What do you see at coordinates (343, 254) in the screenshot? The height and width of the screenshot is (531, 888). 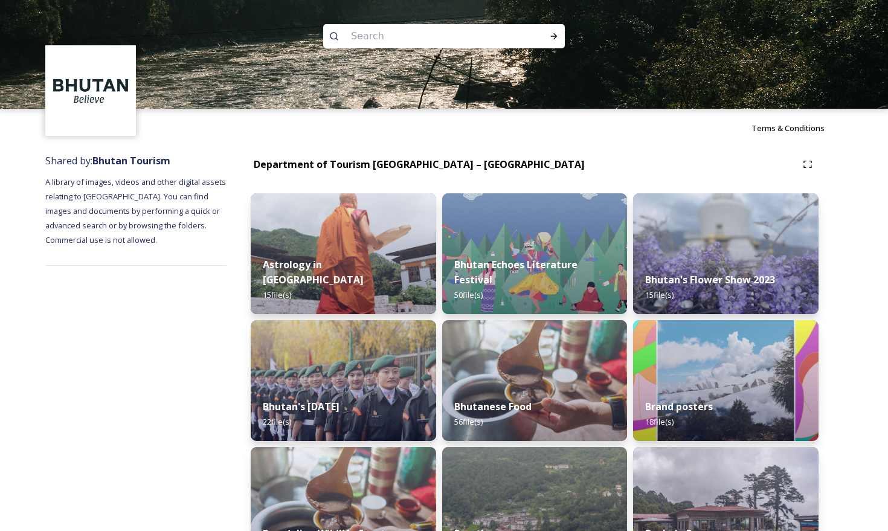 I see `img: _SCH1465.jpg` at bounding box center [343, 254].